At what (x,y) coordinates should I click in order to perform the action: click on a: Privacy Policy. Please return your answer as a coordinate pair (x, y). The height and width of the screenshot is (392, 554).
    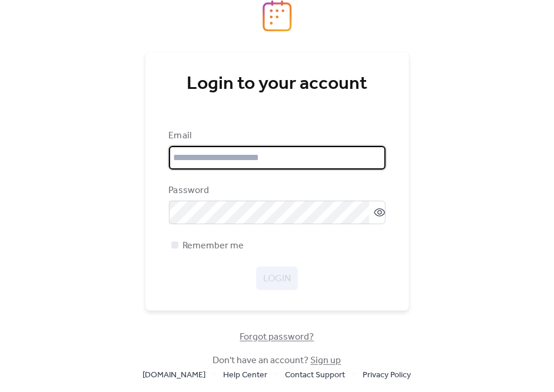
    Looking at the image, I should click on (387, 374).